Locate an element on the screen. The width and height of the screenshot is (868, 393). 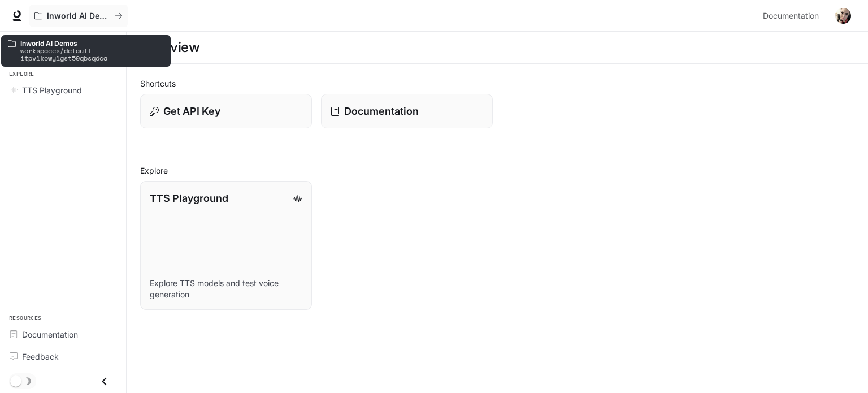
button: All workspaces is located at coordinates (78, 16).